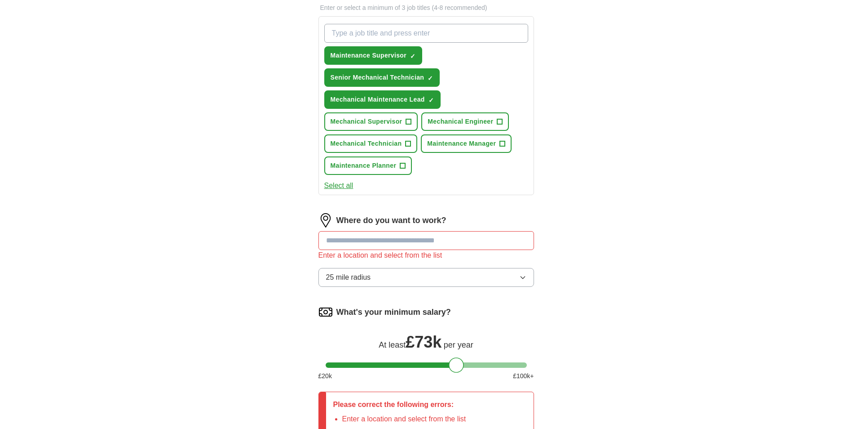 Image resolution: width=852 pixels, height=429 pixels. I want to click on span: Maintenance Supervisor, so click(369, 55).